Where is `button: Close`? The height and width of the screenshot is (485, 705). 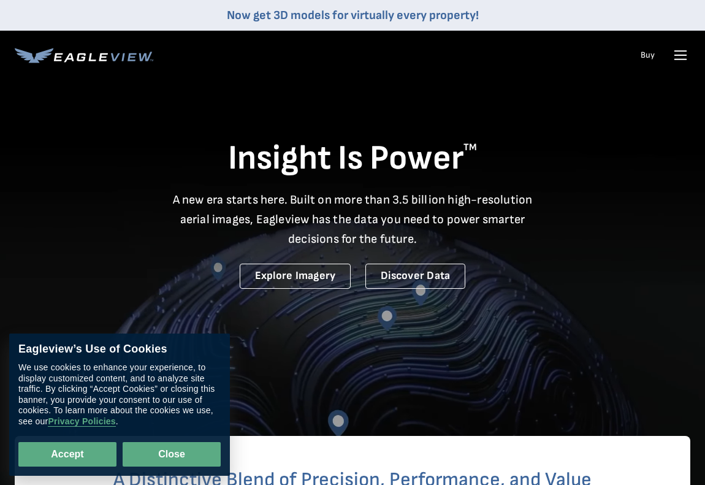
button: Close is located at coordinates (172, 454).